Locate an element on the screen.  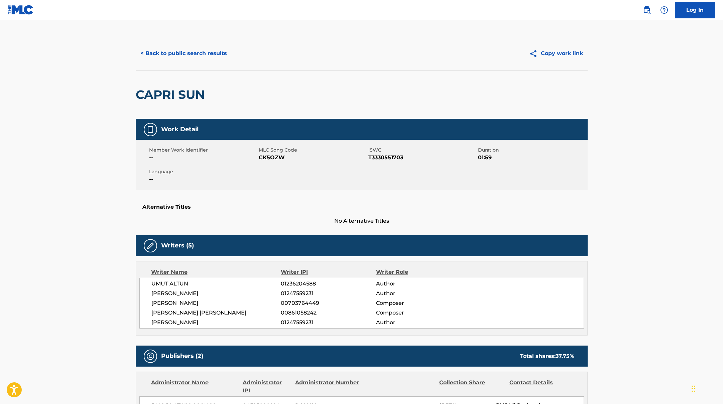
div: Administrator IPI is located at coordinates (266, 387).